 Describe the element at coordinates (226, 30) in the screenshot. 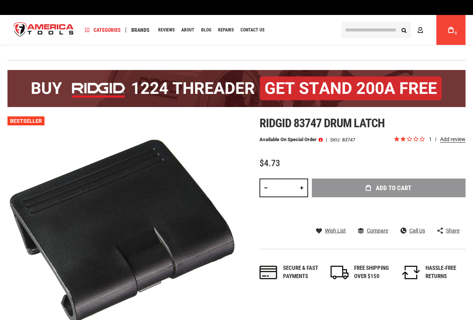

I see `span: Repairs` at that location.